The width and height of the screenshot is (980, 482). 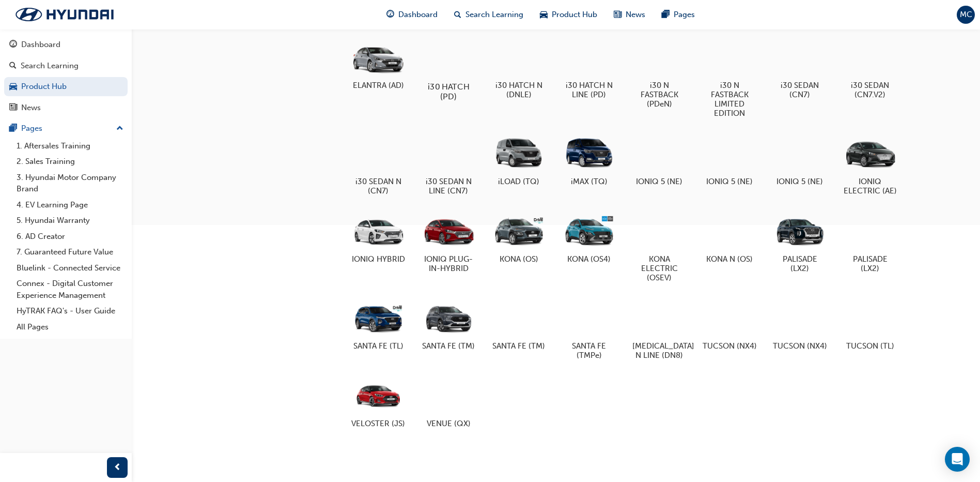 I want to click on a: Connex - Digital Customer Experience Management, so click(x=69, y=289).